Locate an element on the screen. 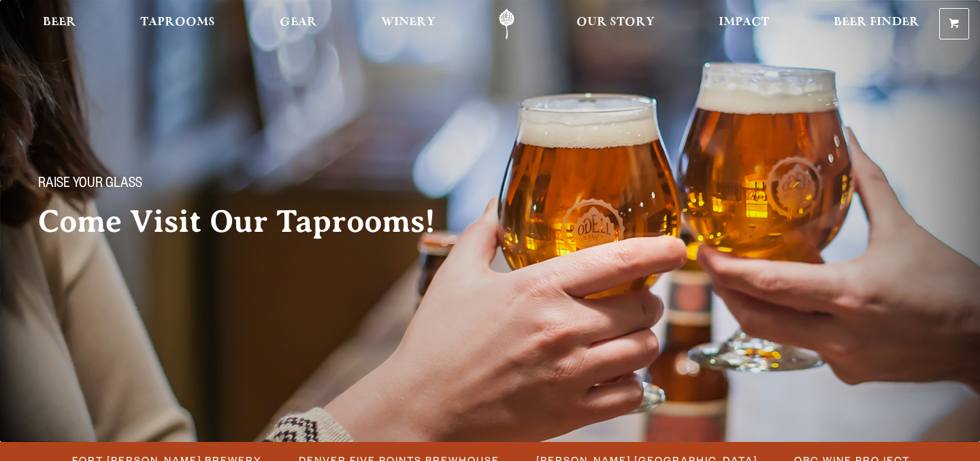  a: Odell Home is located at coordinates (507, 24).